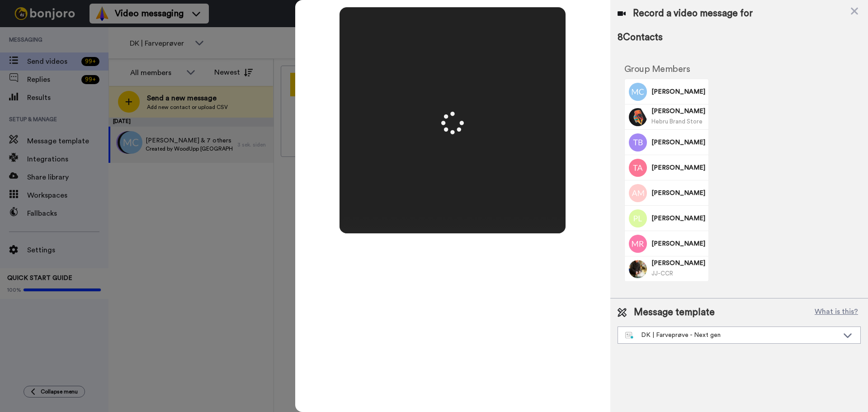 The image size is (868, 412). I want to click on img: Image of Mathias Nørager Christiansen, so click(638, 92).